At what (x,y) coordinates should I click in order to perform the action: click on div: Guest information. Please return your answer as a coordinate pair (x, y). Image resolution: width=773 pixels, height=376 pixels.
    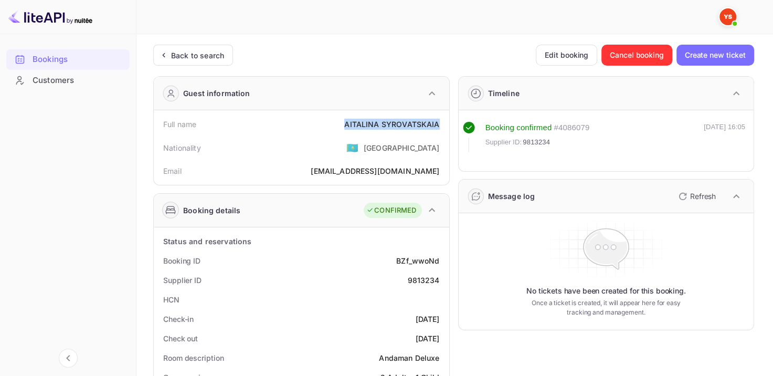
    Looking at the image, I should click on (217, 93).